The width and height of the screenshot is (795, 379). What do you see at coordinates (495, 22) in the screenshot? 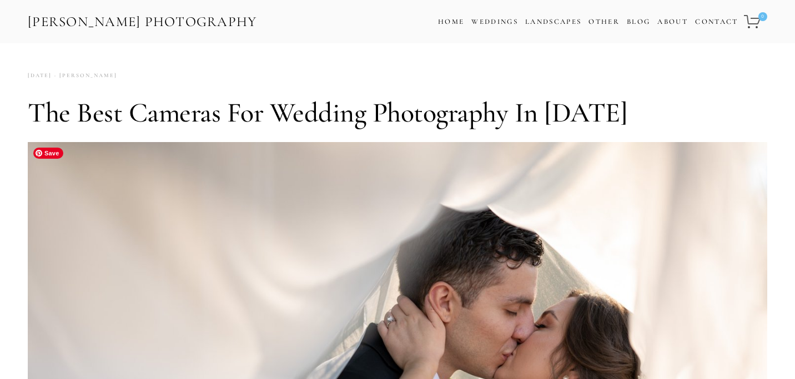
I see `a: Weddings` at bounding box center [495, 22].